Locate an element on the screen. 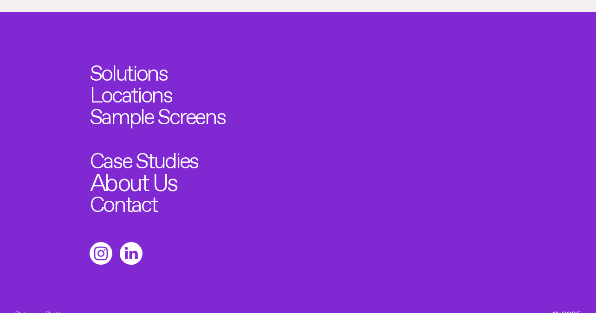 Image resolution: width=596 pixels, height=313 pixels. a: Case Studies is located at coordinates (144, 157).